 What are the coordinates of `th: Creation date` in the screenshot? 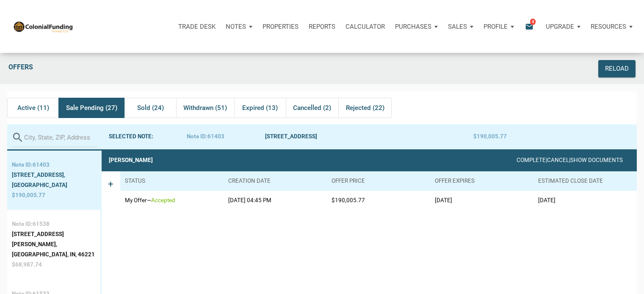 It's located at (275, 181).